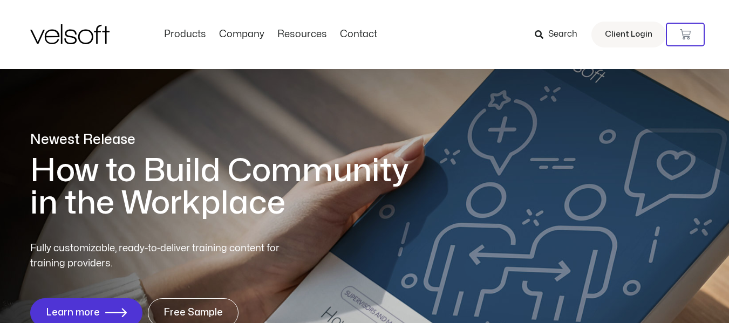  Describe the element at coordinates (227, 187) in the screenshot. I see `h1: How to Build Community in the Workplace` at that location.